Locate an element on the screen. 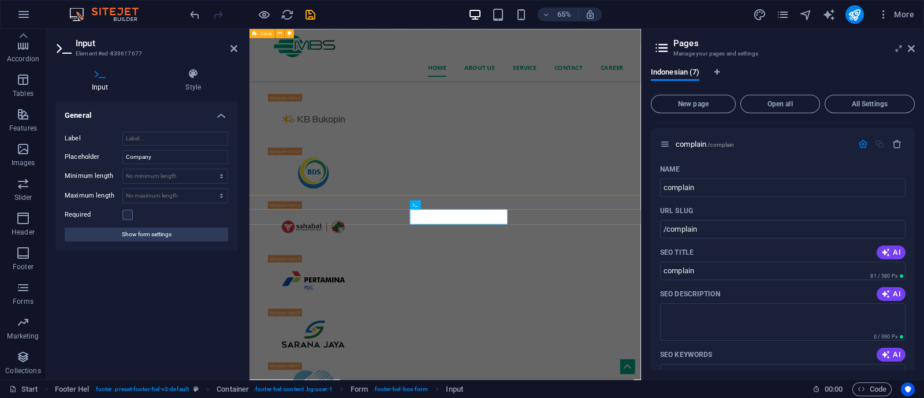 This screenshot has height=398, width=924. button: More is located at coordinates (896, 14).